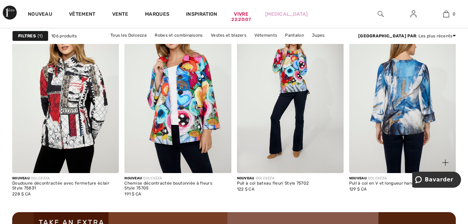 The image size is (468, 224). Describe the element at coordinates (380, 14) in the screenshot. I see `img: Rechercher sur le site Web` at that location.